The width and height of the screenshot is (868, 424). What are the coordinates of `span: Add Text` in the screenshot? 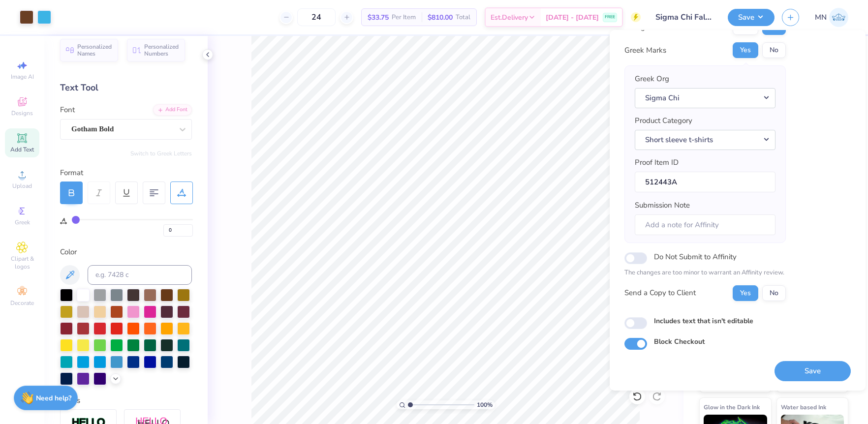 It's located at (22, 150).